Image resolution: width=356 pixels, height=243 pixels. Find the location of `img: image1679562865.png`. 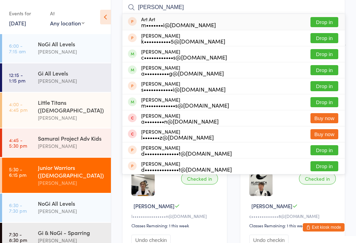

img: image1679562865.png is located at coordinates (261, 184).